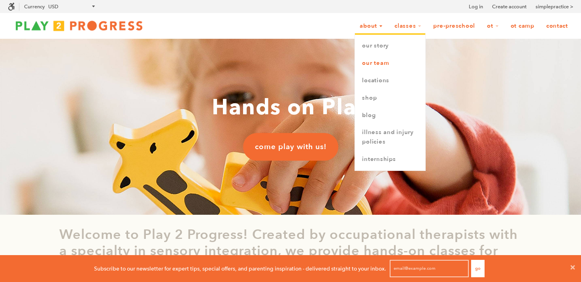 This screenshot has width=581, height=282. What do you see at coordinates (291, 147) in the screenshot?
I see `span: come play with us!` at bounding box center [291, 147].